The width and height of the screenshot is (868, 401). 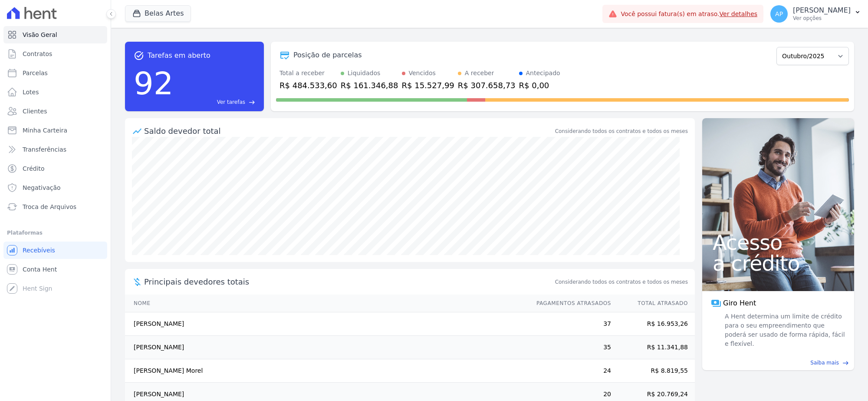 What do you see at coordinates (55, 73) in the screenshot?
I see `a: Parcelas` at bounding box center [55, 73].